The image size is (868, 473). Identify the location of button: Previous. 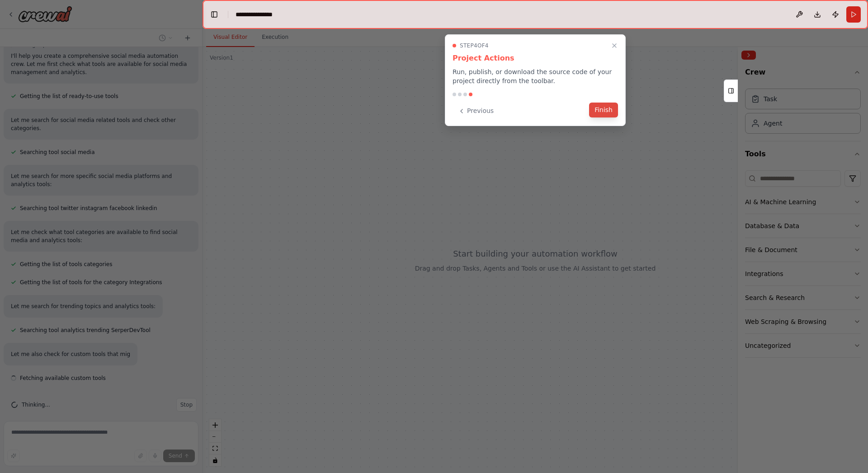
(475, 110).